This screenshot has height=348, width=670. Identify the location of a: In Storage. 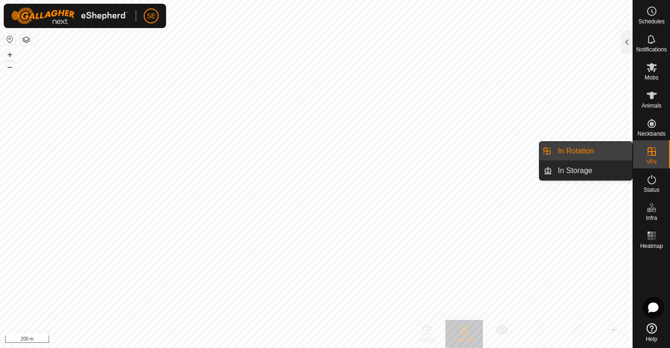
(592, 171).